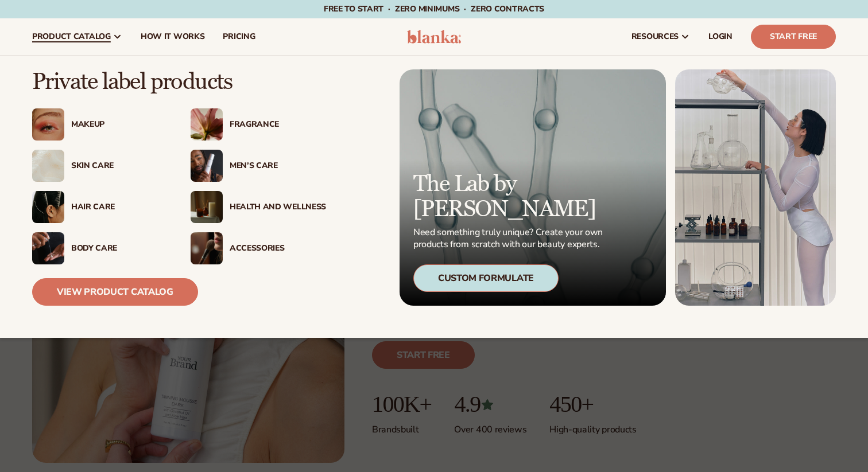 Image resolution: width=868 pixels, height=472 pixels. Describe the element at coordinates (278, 207) in the screenshot. I see `div: Health And Wellness` at that location.